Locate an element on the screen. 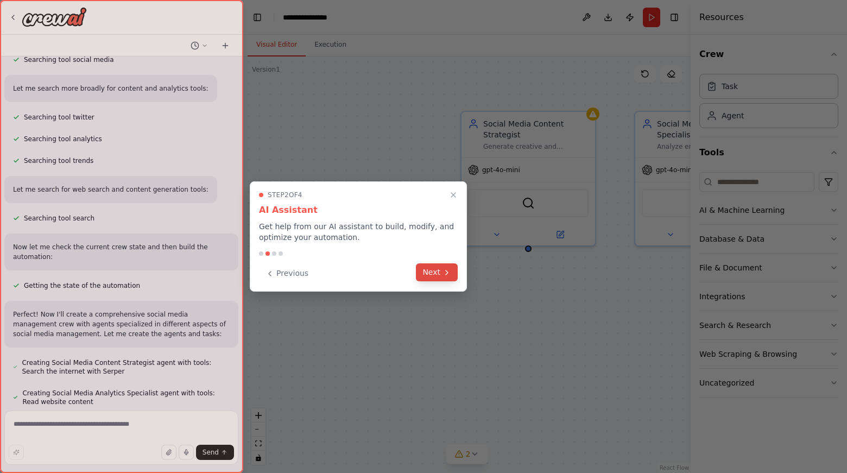 The width and height of the screenshot is (847, 473). button: Close walkthrough is located at coordinates (453, 195).